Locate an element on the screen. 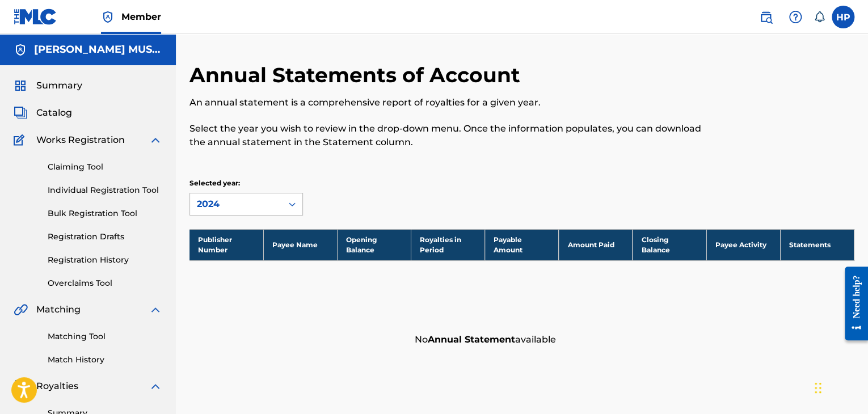 Image resolution: width=868 pixels, height=414 pixels. th: Statements is located at coordinates (817, 245).